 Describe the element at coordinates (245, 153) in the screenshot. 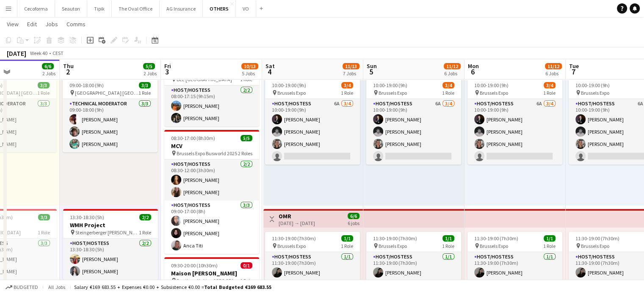

I see `span: 2 Roles` at that location.